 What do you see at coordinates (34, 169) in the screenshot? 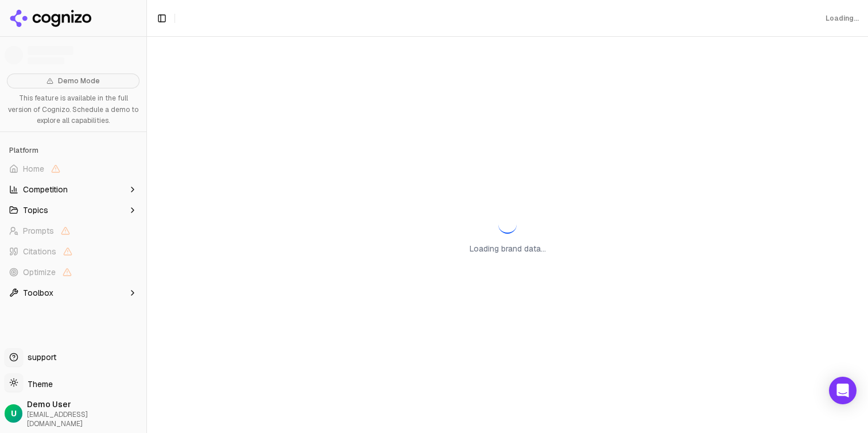
I see `span: Home` at bounding box center [34, 169].